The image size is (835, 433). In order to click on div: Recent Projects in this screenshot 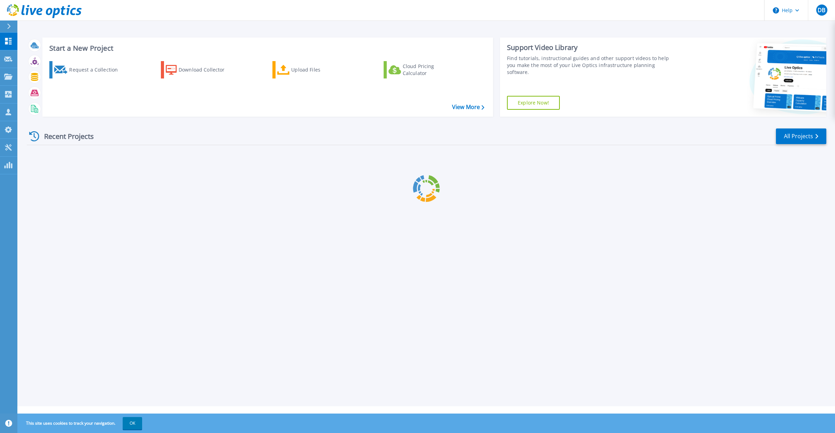, I will do `click(65, 136)`.